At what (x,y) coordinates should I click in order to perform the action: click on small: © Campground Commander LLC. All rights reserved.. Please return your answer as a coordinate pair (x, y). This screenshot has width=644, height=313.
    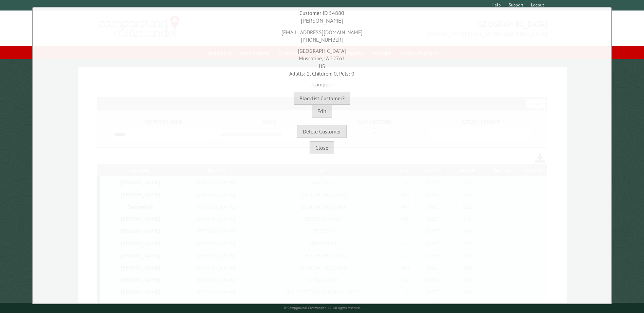
    Looking at the image, I should click on (322, 308).